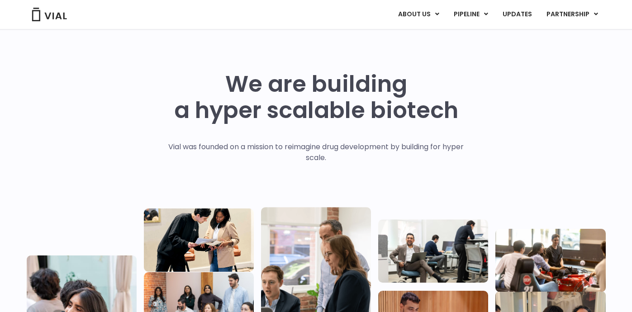 Image resolution: width=632 pixels, height=312 pixels. I want to click on img: Group of people playing whirlyball, so click(550, 261).